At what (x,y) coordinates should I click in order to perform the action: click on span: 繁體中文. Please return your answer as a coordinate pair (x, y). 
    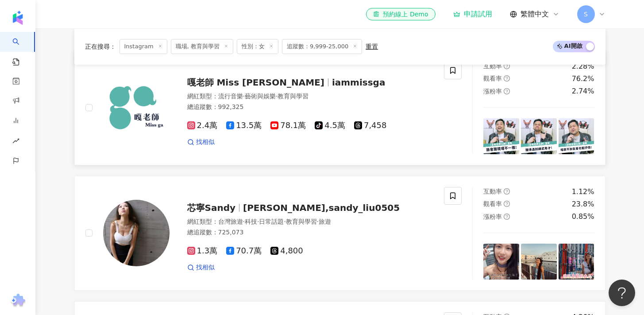
    Looking at the image, I should click on (535, 14).